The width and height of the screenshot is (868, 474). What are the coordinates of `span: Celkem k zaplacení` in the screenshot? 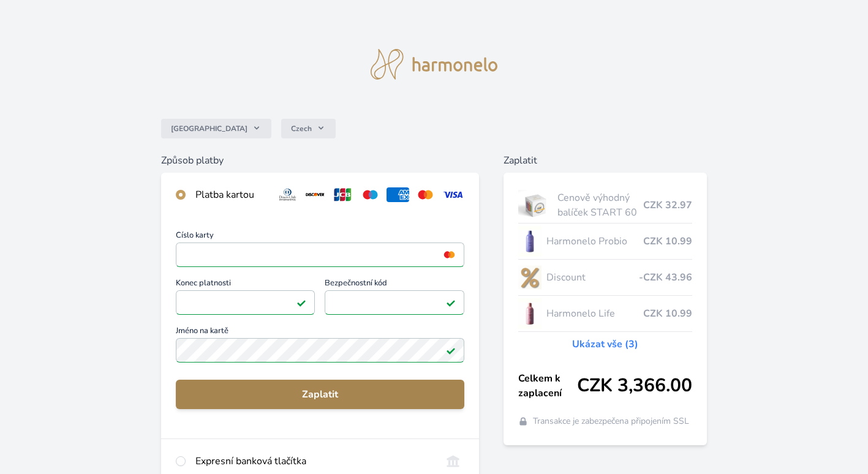 It's located at (547, 386).